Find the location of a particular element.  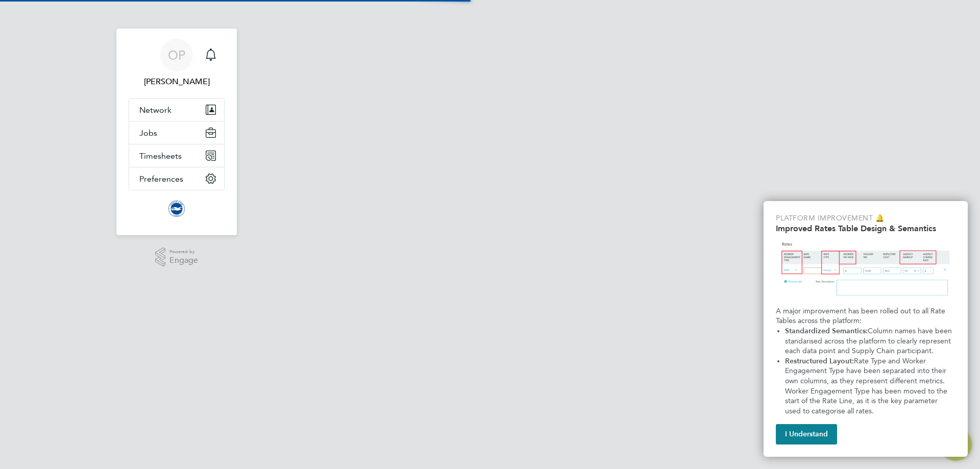

span: Jobs is located at coordinates (148, 132).